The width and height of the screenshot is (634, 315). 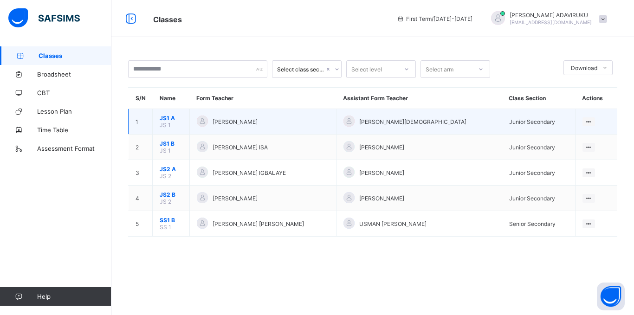 I want to click on img: safsims, so click(x=44, y=18).